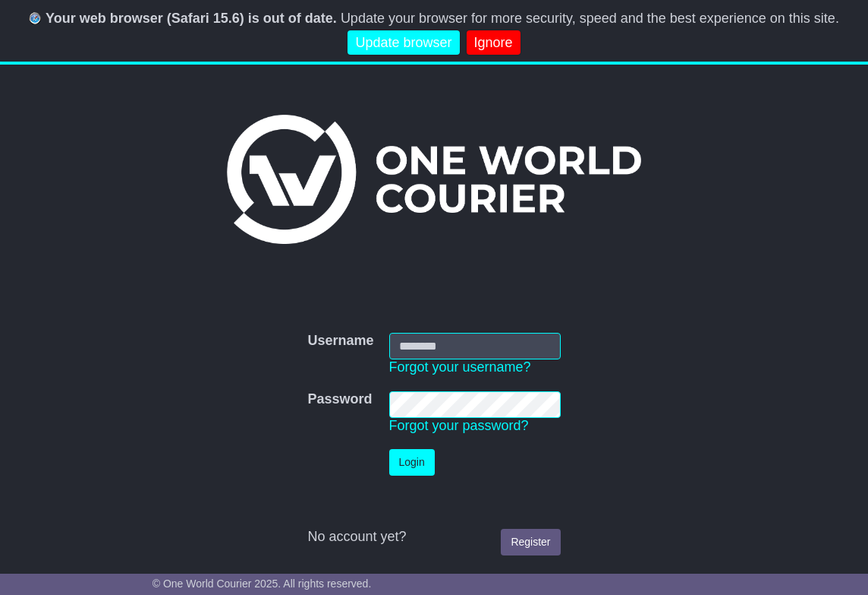  I want to click on label: Password, so click(340, 400).